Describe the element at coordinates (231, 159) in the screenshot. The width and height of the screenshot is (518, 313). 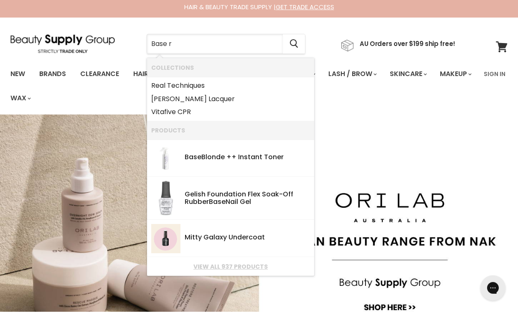
I see `li: Products: Base Blonde ++ Instant Toner` at that location.